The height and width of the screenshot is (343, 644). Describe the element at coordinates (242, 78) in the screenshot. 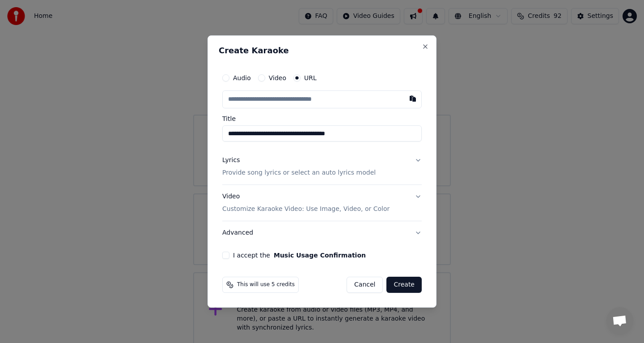

I see `label: Audio` at that location.